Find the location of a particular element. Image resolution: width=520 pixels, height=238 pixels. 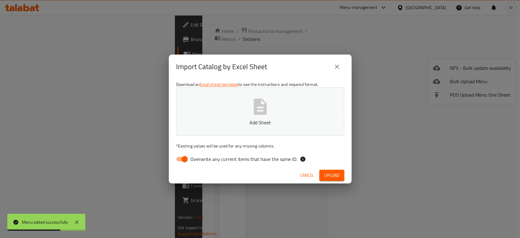

p: Existing values will be used for any missing columns. is located at coordinates (260, 146).